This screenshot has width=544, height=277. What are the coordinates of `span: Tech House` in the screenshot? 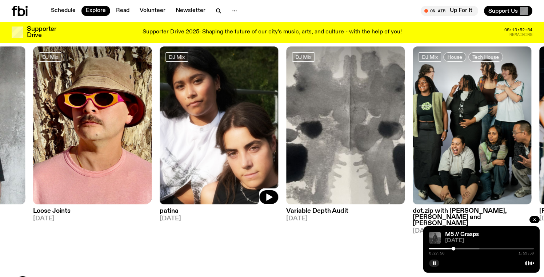 It's located at (485, 57).